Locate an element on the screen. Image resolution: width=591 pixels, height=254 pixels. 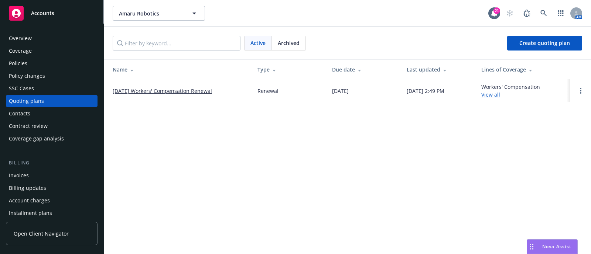
div: Policy changes is located at coordinates (27, 76).